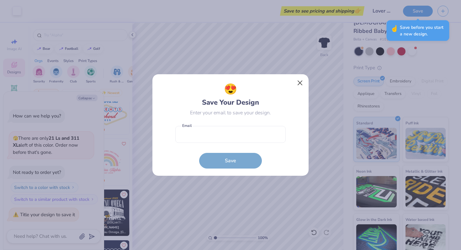  Describe the element at coordinates (230, 113) in the screenshot. I see `div: Enter your email to save your design.` at that location.